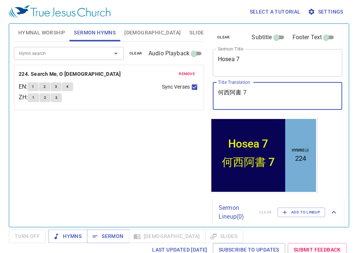  What do you see at coordinates (278, 212) in the screenshot?
I see `div: Sermon Lineup(0)clearAdd to Lineup` at bounding box center [278, 212].